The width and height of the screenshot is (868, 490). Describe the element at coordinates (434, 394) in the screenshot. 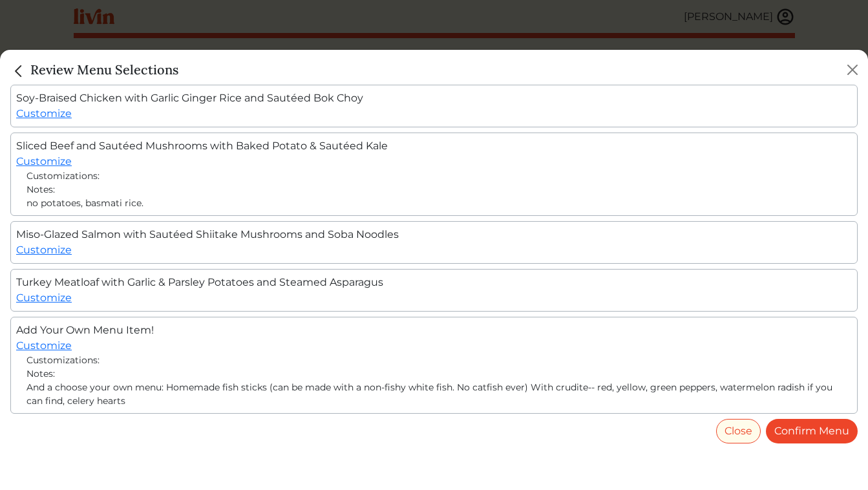

I see `div: And a choose your own menu: Homemade fish sticks (can be made with a non-fishy white fish. No cat...` at that location.